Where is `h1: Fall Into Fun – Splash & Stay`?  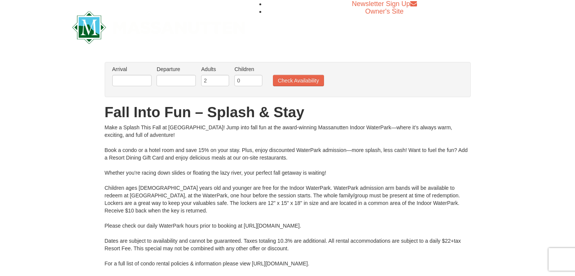
h1: Fall Into Fun – Splash & Stay is located at coordinates (288, 112).